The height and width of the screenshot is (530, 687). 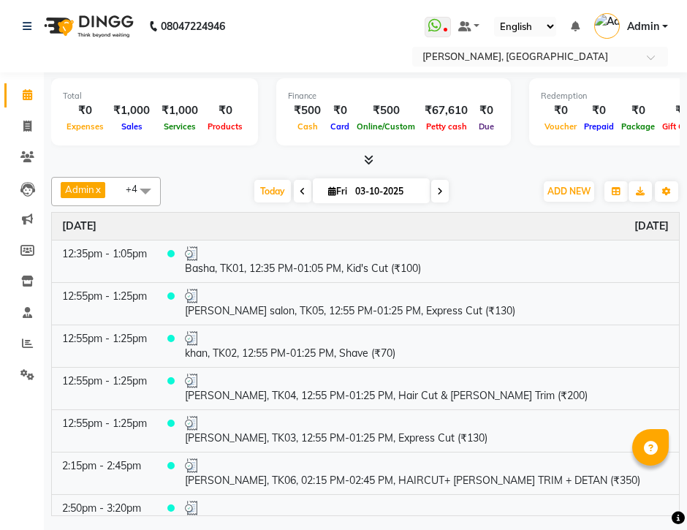 What do you see at coordinates (97, 189) in the screenshot?
I see `a: x` at bounding box center [97, 189].